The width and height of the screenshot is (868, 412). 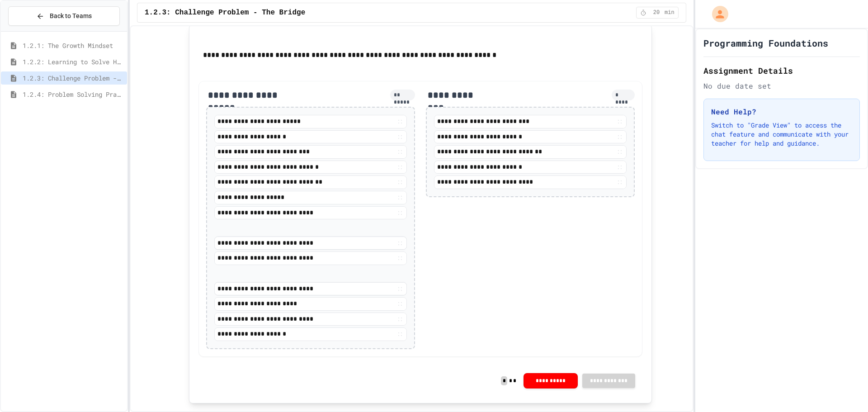 I want to click on span: Back to Teams, so click(x=71, y=16).